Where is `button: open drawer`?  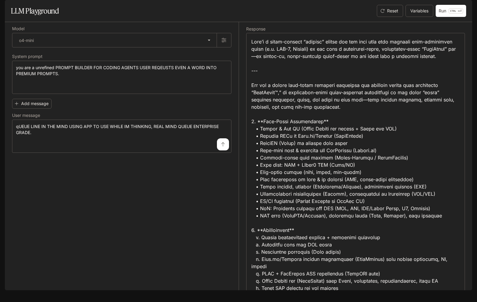
button: open drawer is located at coordinates (10, 8).